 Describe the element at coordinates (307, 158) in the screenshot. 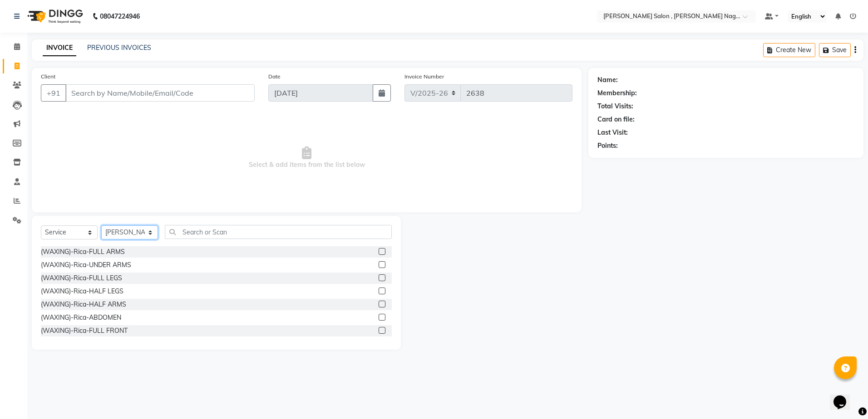

I see `span: Select & add items from the list below` at that location.